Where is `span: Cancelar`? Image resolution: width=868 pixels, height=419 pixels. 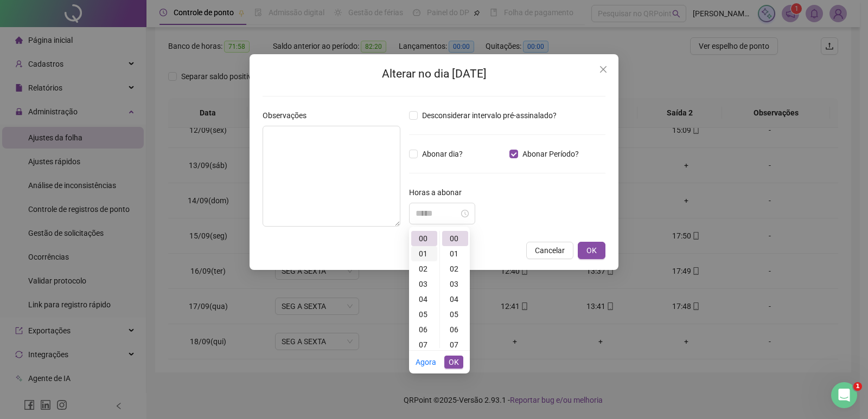 span: Cancelar is located at coordinates (550, 250).